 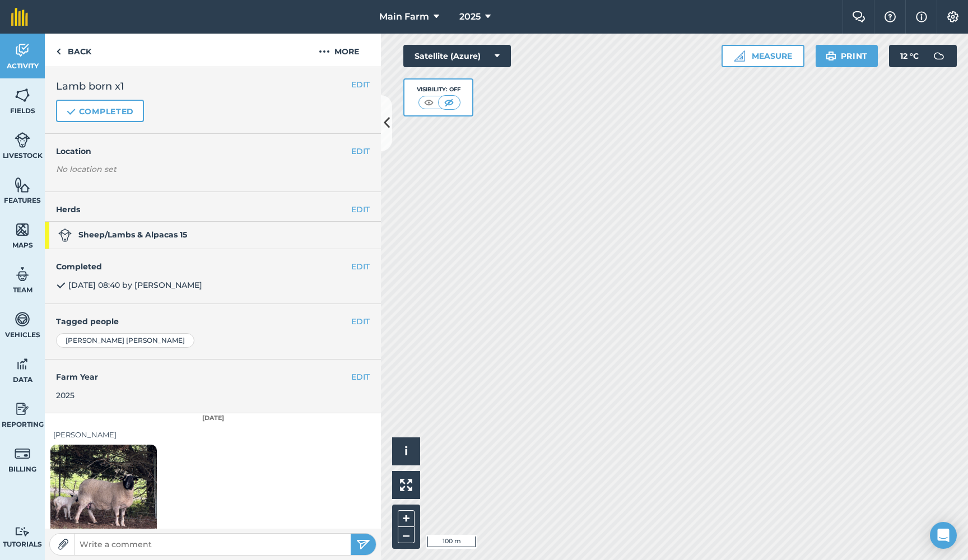 I want to click on h4: Tagged people, so click(x=213, y=321).